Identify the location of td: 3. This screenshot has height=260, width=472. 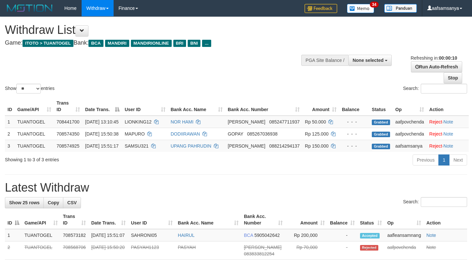
(10, 146).